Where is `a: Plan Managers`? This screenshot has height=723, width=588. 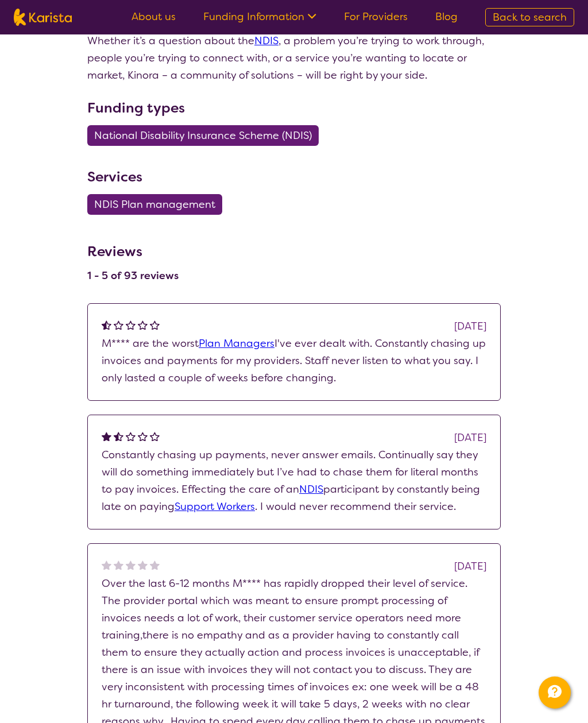
a: Plan Managers is located at coordinates (237, 343).